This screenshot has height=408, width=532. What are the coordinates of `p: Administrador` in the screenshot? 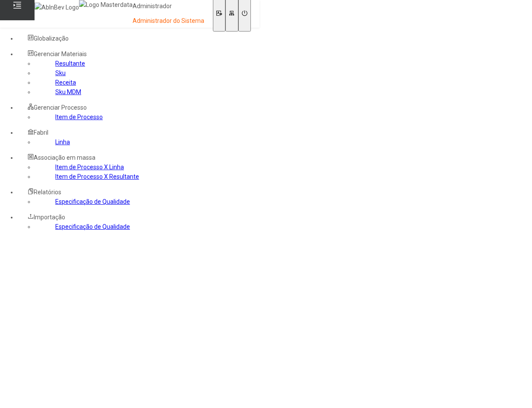 It's located at (168, 7).